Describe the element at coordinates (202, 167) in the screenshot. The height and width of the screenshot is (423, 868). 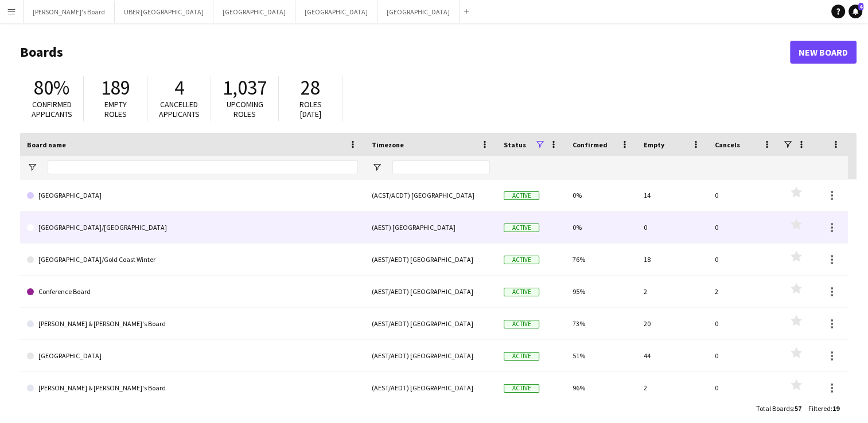
I see `input: Board name Filter Input` at that location.